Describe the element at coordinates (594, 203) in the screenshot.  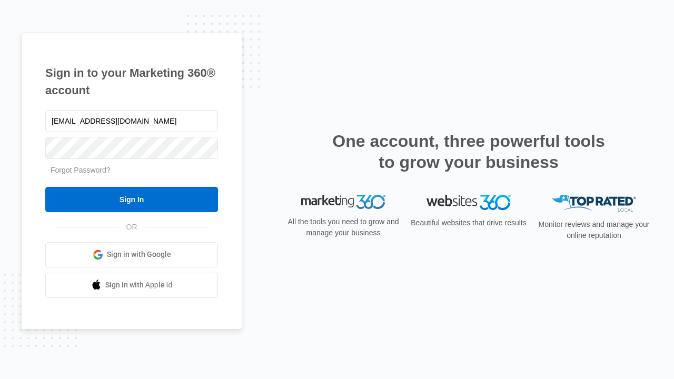
I see `img: Top Rated Local` at that location.